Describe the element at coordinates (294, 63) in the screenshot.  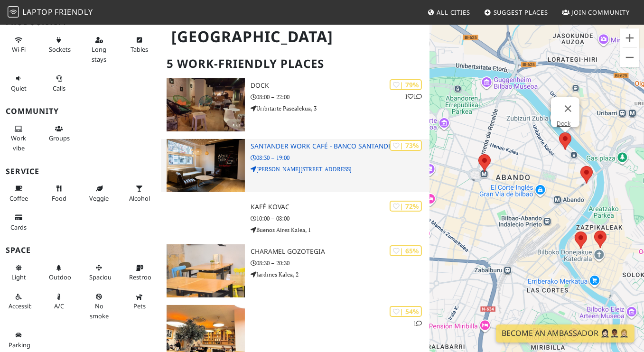
I see `h2: 5 Work-Friendly Places` at that location.